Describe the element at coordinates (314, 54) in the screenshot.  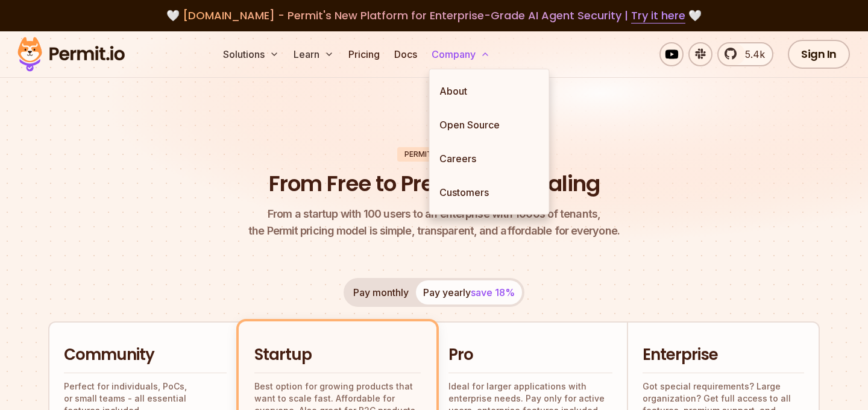
I see `button: Learn` at that location.